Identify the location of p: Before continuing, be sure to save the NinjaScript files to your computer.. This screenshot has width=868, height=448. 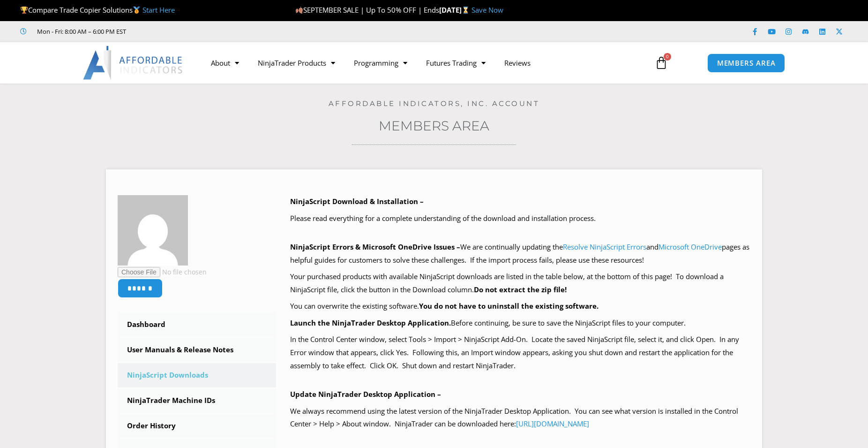
(521, 323).